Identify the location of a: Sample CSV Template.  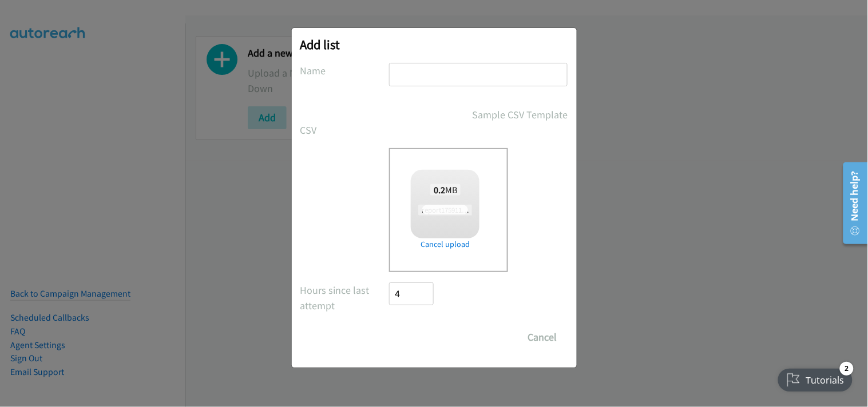
(520, 114).